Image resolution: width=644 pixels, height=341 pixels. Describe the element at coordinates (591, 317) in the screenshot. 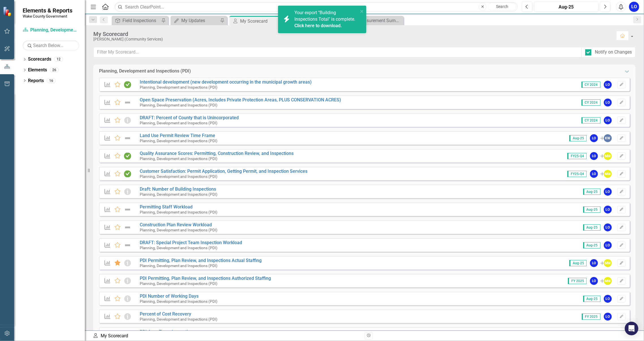

I see `span: FY 2025` at that location.